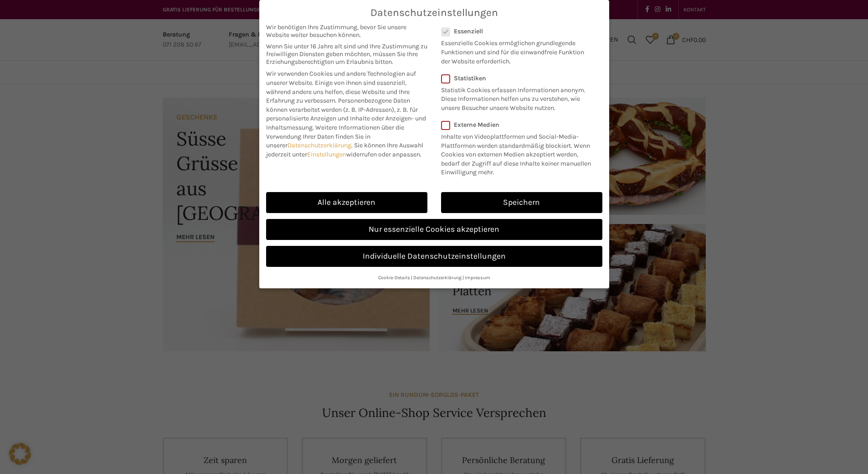 This screenshot has width=868, height=474. Describe the element at coordinates (516, 97) in the screenshot. I see `p: Statistik Cookies erfassen Informationen anonym. Diese Informationen helfen uns zu verstehen, wie...` at that location.